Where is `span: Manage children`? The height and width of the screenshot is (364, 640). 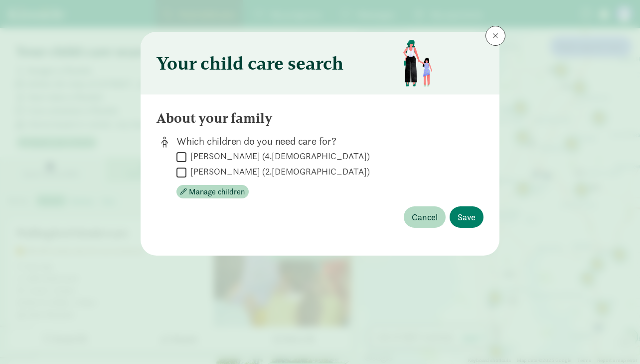 span: Manage children is located at coordinates (217, 192).